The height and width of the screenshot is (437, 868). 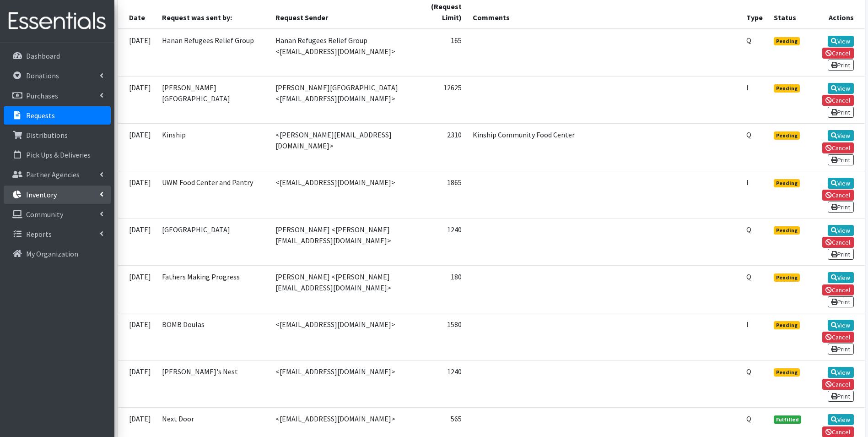 I want to click on a: Partner Agencies, so click(x=58, y=174).